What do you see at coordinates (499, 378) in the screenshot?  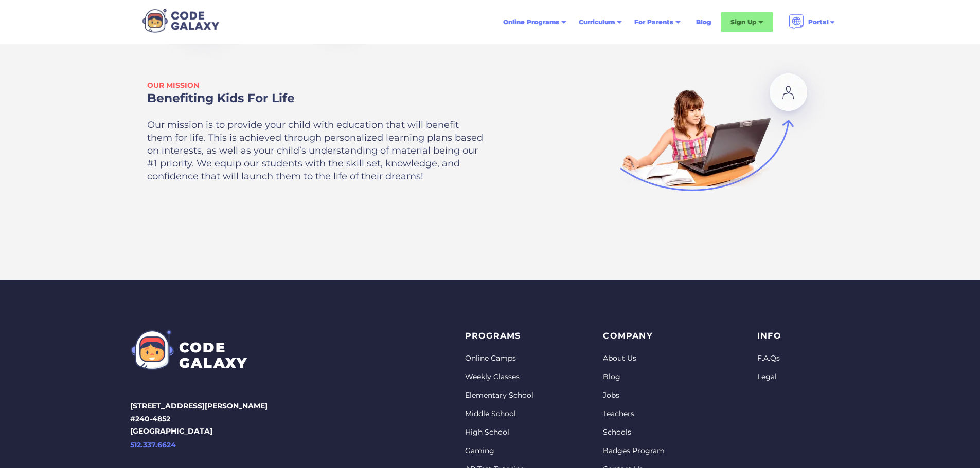 I see `a: Weekly Classes` at bounding box center [499, 378].